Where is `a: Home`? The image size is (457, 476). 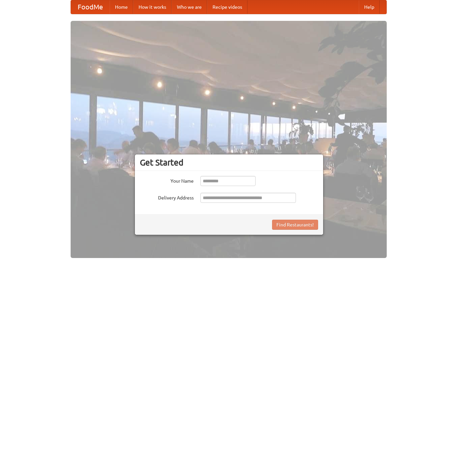 a: Home is located at coordinates (122, 7).